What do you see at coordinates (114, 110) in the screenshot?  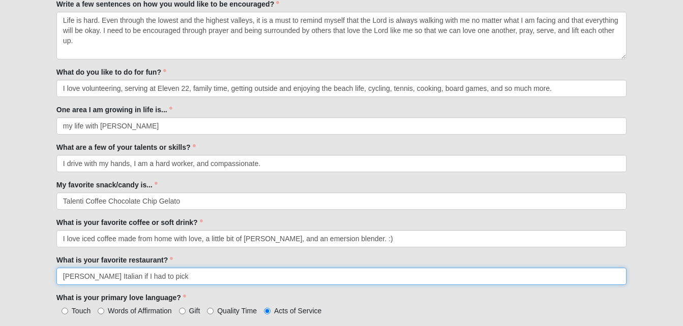 I see `label: One area I am growing in life is...` at bounding box center [114, 110].